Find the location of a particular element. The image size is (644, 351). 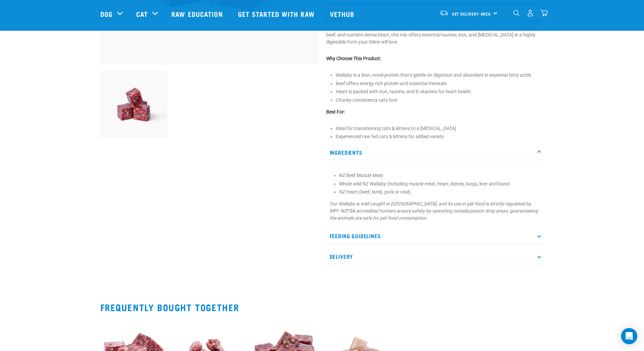

p: Delivery is located at coordinates (435, 257).